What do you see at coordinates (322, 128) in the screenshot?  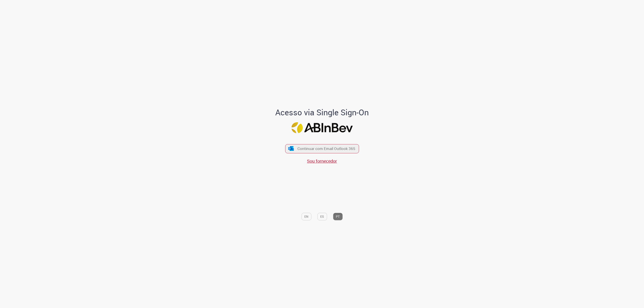 I see `img: Logo ABInBev` at bounding box center [322, 128].